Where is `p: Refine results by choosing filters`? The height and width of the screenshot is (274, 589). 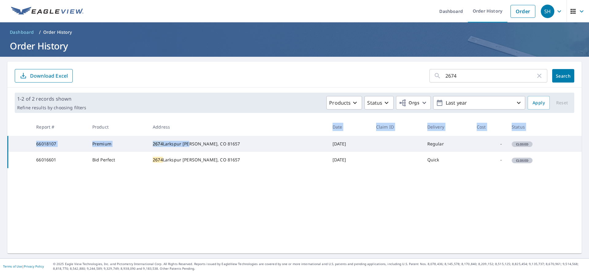
p: Refine results by choosing filters is located at coordinates (52, 108).